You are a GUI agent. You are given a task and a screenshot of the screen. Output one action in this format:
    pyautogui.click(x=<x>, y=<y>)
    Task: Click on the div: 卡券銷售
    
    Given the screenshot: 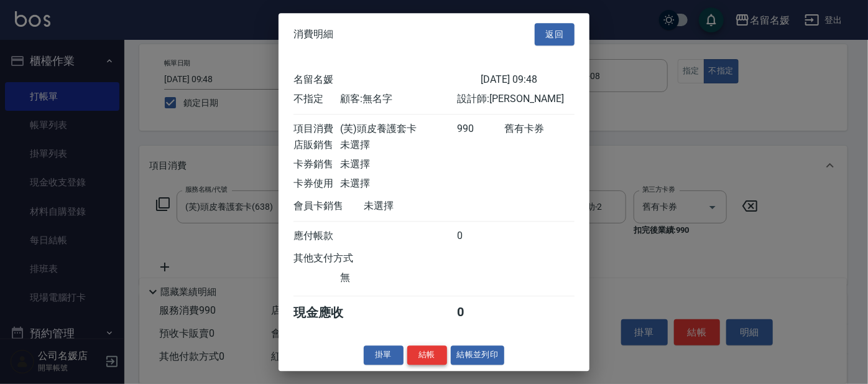 What is the action you would take?
    pyautogui.click(x=316, y=164)
    